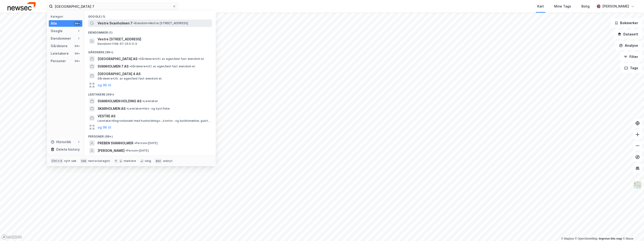 The width and height of the screenshot is (644, 241). What do you see at coordinates (60, 54) in the screenshot?
I see `div: Leietakere` at bounding box center [60, 54].